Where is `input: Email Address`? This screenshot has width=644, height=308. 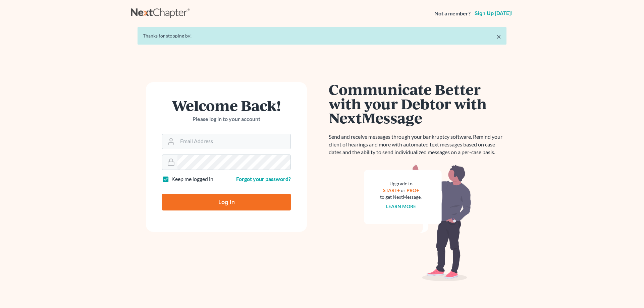
input: Email Address is located at coordinates (234, 141).